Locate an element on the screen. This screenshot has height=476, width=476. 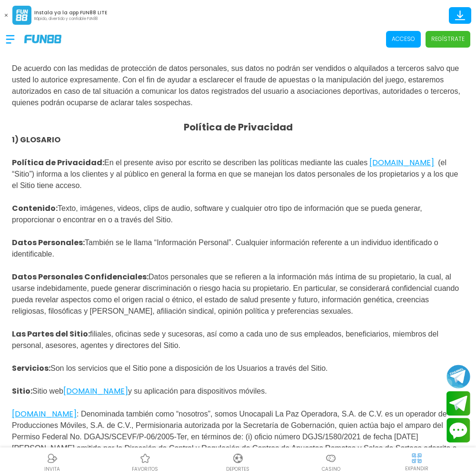
p: INVITA is located at coordinates (52, 469).